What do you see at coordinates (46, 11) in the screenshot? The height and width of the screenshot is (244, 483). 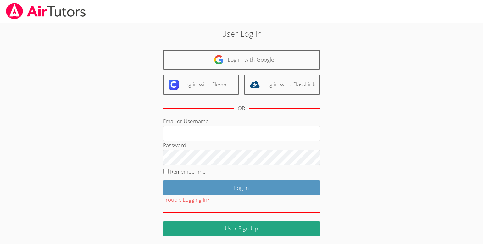 I see `img: airtutors_banner-c4298cdbf04f3fff15de1276eac7730deb9818008684d7c2e4769d2f7ddbe033.png` at bounding box center [46, 11].